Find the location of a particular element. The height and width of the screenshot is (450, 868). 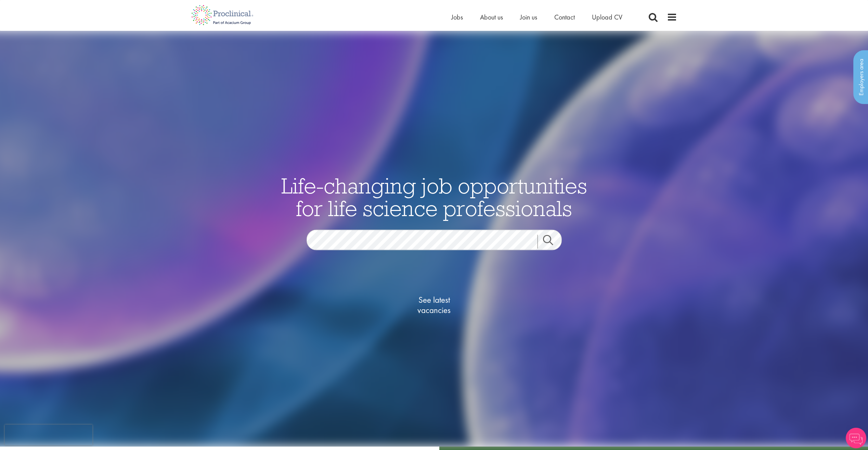

span: Join us is located at coordinates (529, 17).